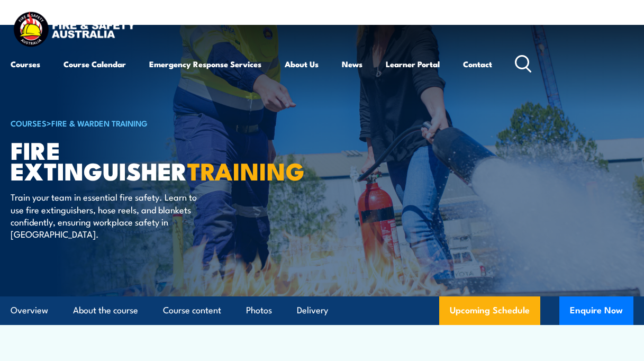 The image size is (644, 361). I want to click on button: Enquire Now, so click(596, 311).